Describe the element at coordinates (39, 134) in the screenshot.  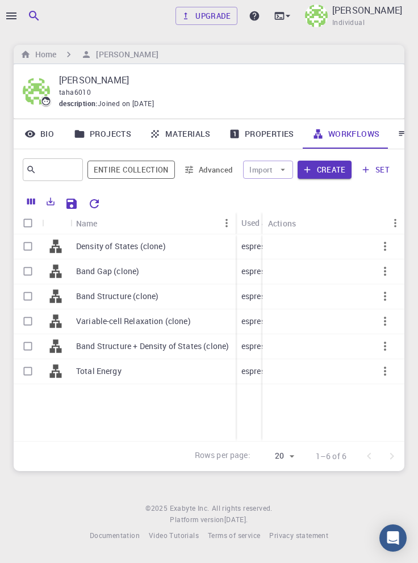
I see `a: Bio` at that location.